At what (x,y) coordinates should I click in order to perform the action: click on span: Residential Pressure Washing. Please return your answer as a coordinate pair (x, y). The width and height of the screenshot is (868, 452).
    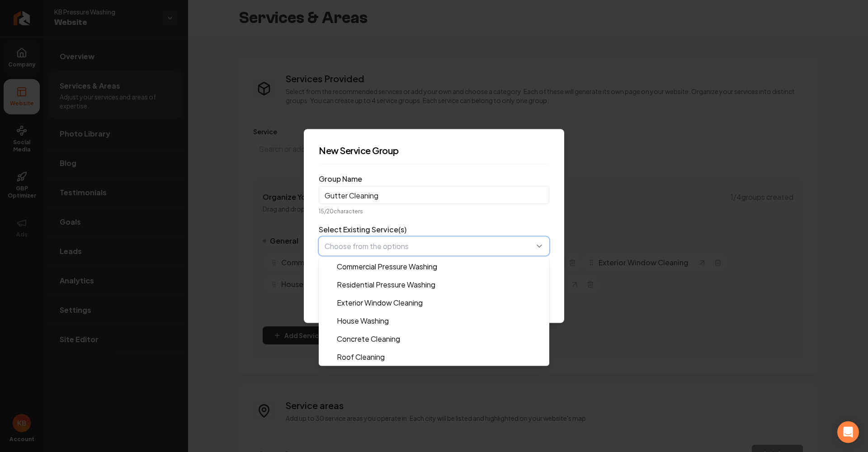
    Looking at the image, I should click on (439, 285).